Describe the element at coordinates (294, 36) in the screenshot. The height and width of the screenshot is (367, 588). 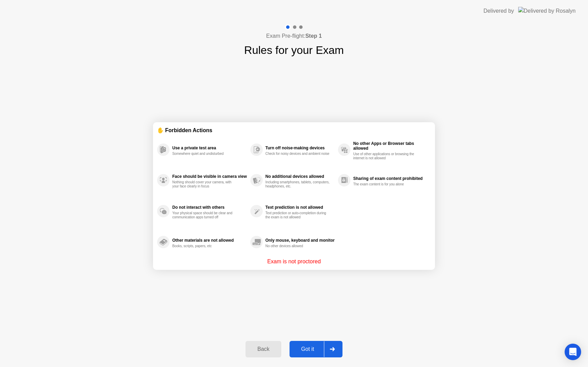
I see `h4: Exam Pre-flight:` at that location.